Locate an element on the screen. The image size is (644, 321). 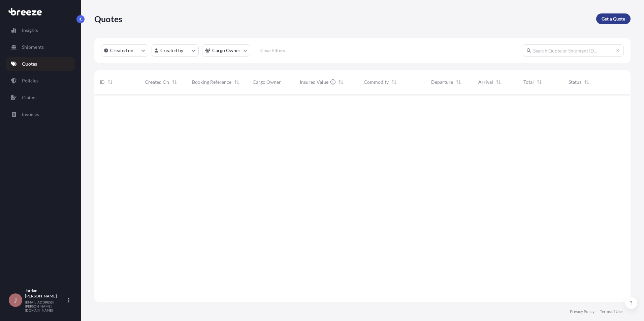
a: Quotes is located at coordinates (40, 64).